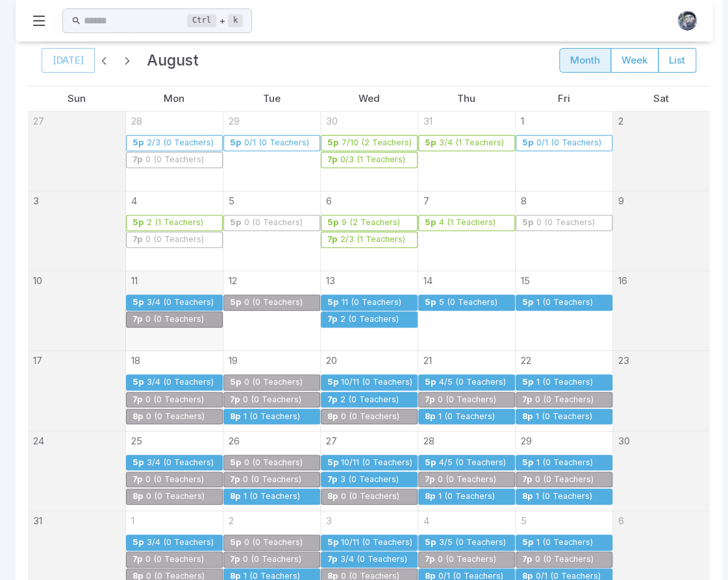 The width and height of the screenshot is (728, 580). What do you see at coordinates (134, 440) in the screenshot?
I see `a: August 25, 2025` at bounding box center [134, 440].